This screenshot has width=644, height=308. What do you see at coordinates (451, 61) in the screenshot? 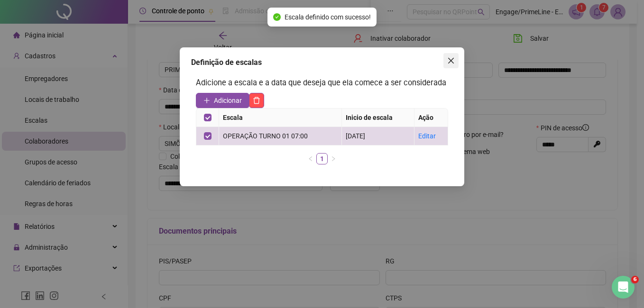
I see `button: Close` at bounding box center [451, 61].